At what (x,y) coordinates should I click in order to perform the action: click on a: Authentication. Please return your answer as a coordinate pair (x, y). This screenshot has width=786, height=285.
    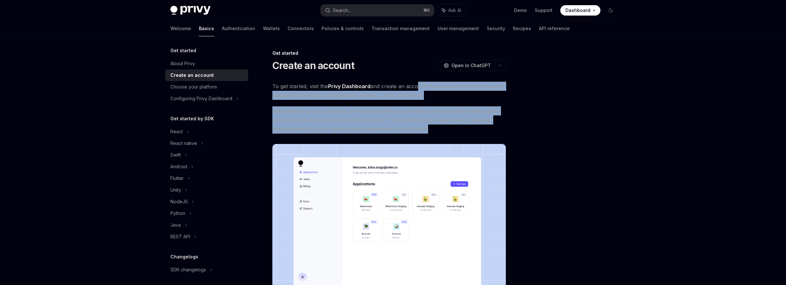
    Looking at the image, I should click on (238, 28).